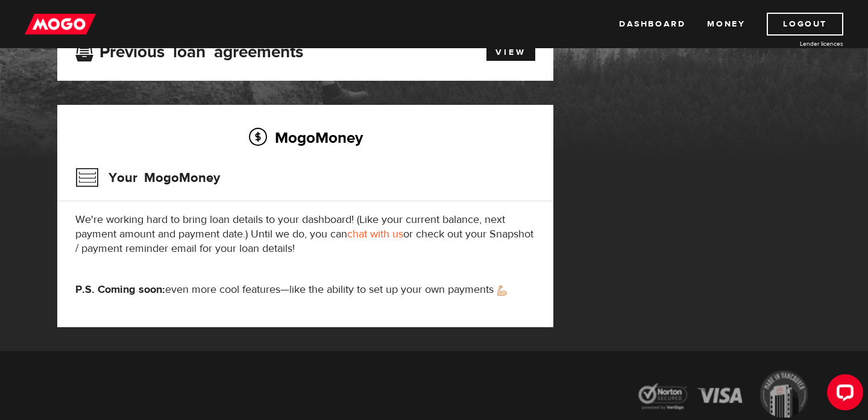 This screenshot has height=420, width=868. Describe the element at coordinates (511, 52) in the screenshot. I see `a: View` at that location.